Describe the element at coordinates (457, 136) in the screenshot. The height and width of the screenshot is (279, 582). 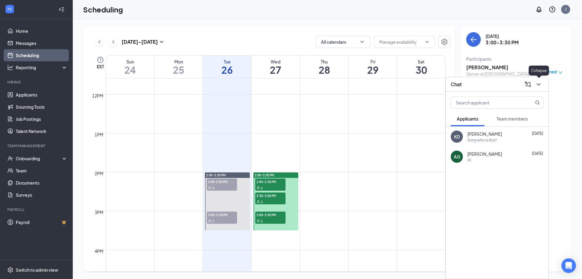
I see `div: KD` at that location.